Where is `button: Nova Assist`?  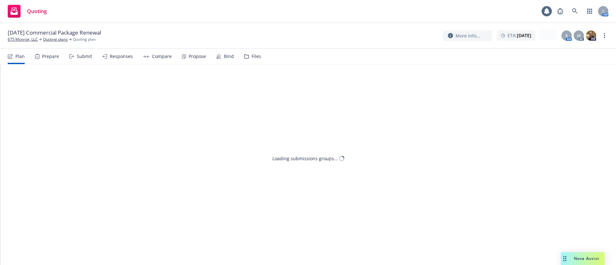
button: Nova Assist is located at coordinates (582, 259).